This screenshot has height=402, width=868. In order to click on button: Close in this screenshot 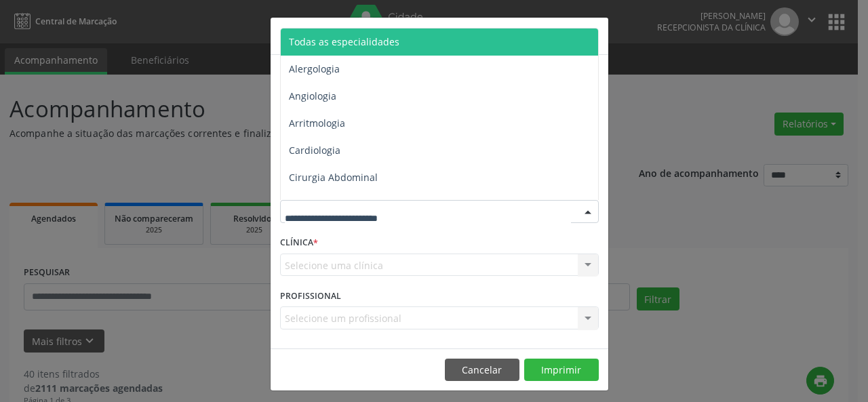, I will do `click(595, 34)`.